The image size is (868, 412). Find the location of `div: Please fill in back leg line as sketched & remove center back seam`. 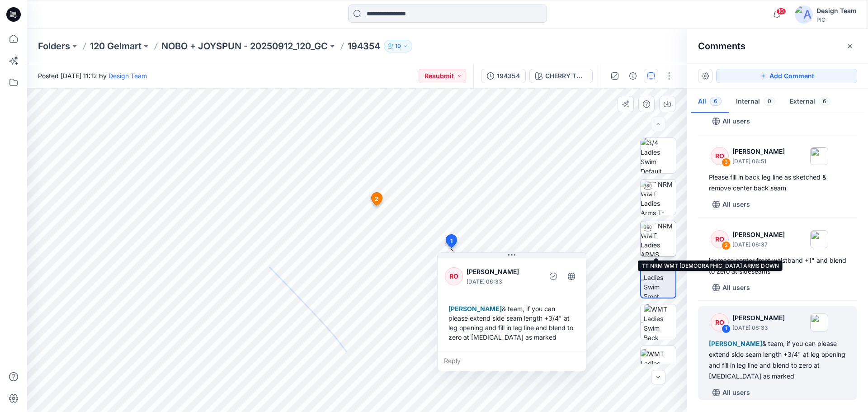

div: Please fill in back leg line as sketched & remove center back seam is located at coordinates (777, 183).